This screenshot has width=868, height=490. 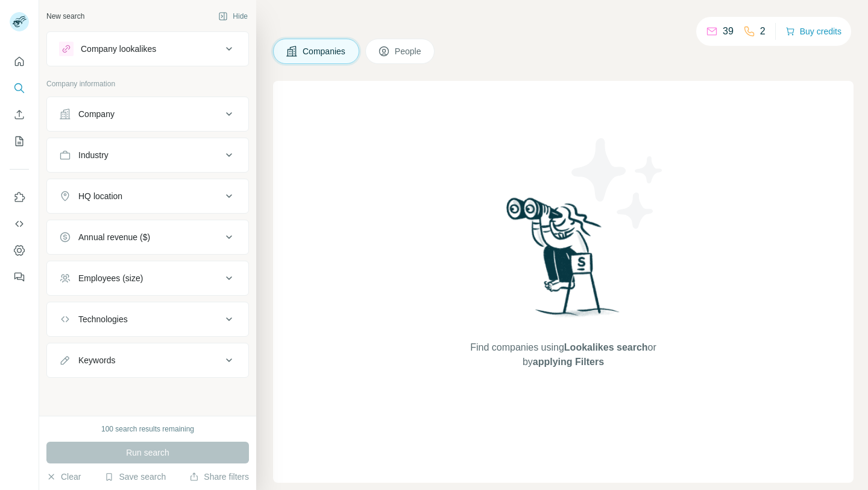 What do you see at coordinates (19, 224) in the screenshot?
I see `button: Use Surfe API` at bounding box center [19, 224].